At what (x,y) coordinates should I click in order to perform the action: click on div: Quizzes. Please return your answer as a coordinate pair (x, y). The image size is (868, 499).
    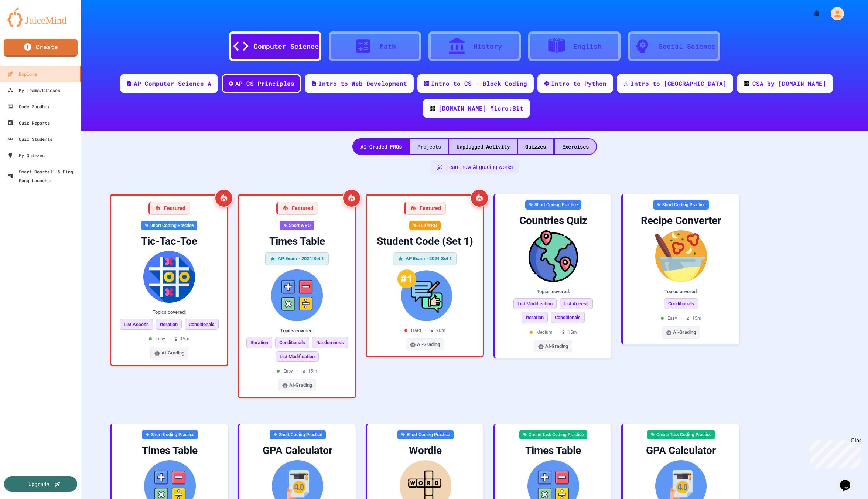
    Looking at the image, I should click on (536, 146).